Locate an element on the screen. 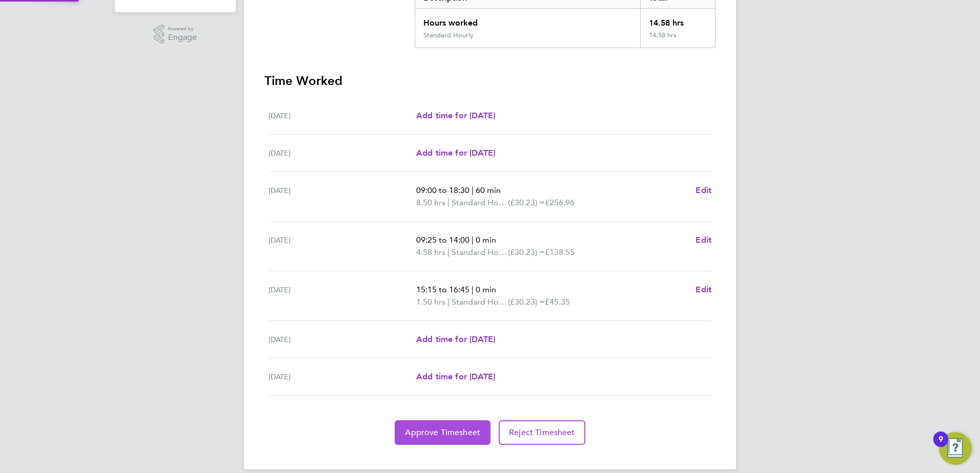 Image resolution: width=980 pixels, height=473 pixels. h3: Time Worked is located at coordinates (490, 81).